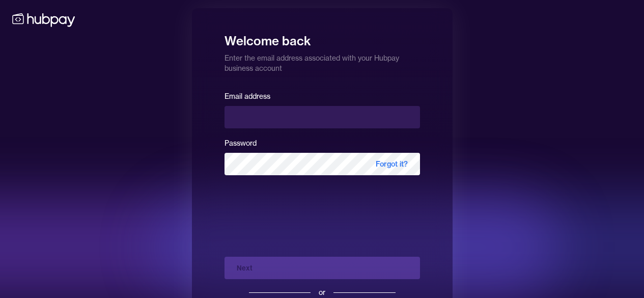 Image resolution: width=644 pixels, height=298 pixels. Describe the element at coordinates (247, 96) in the screenshot. I see `label: Email address` at that location.